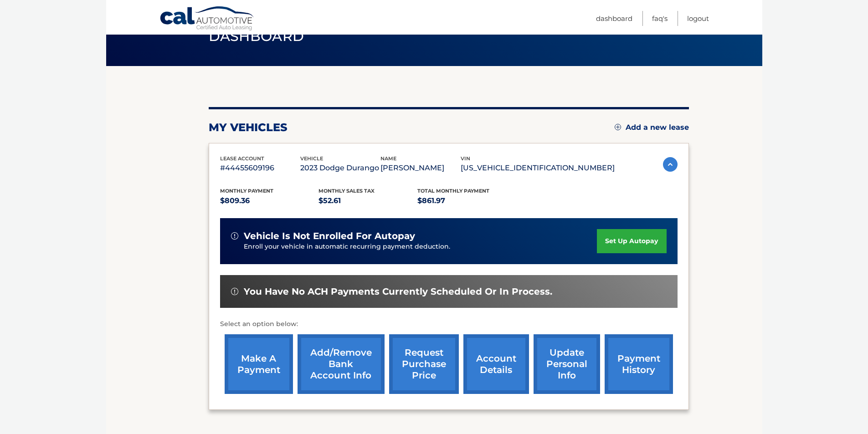 The image size is (868, 434). I want to click on p: $861.97, so click(467, 200).